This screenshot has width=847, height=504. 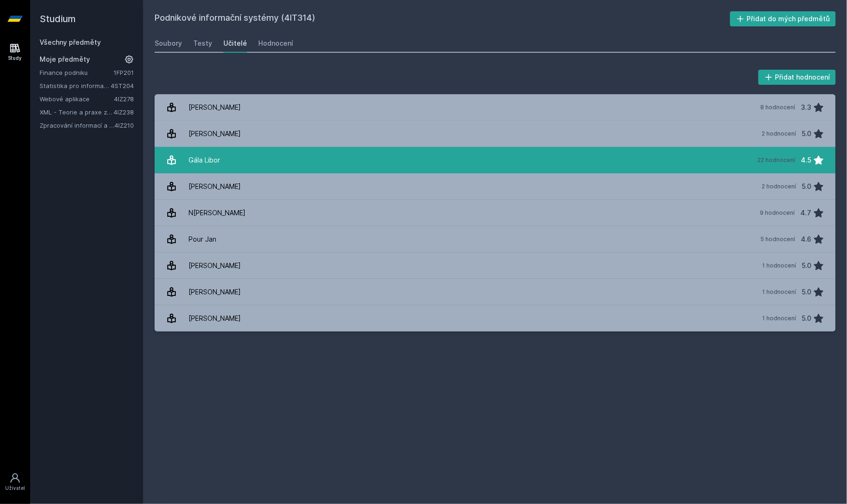 I want to click on a: Finance podniku, so click(x=76, y=73).